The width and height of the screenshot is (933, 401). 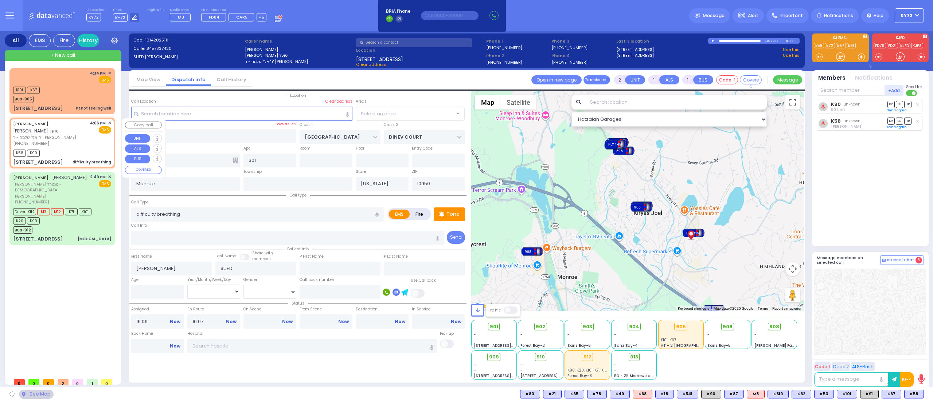 I want to click on a: Use this, so click(x=791, y=50).